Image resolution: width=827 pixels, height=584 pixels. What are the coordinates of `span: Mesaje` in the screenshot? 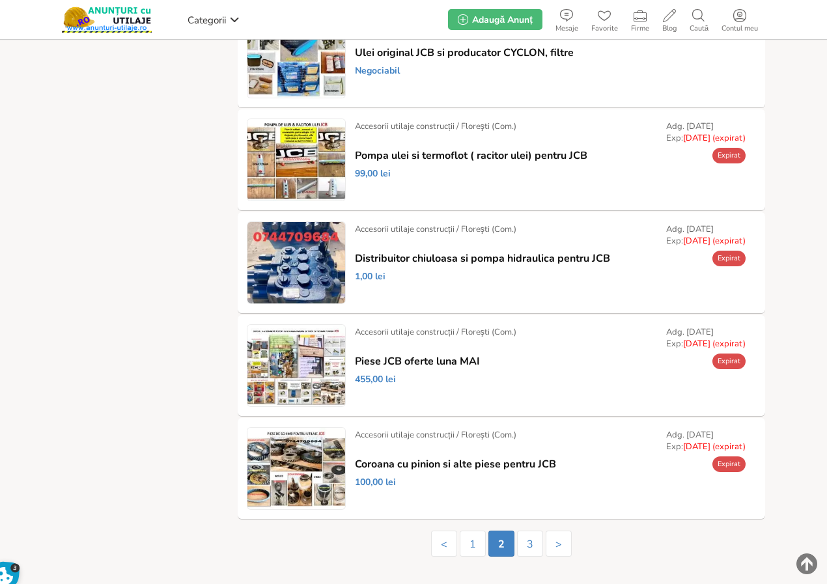 It's located at (567, 29).